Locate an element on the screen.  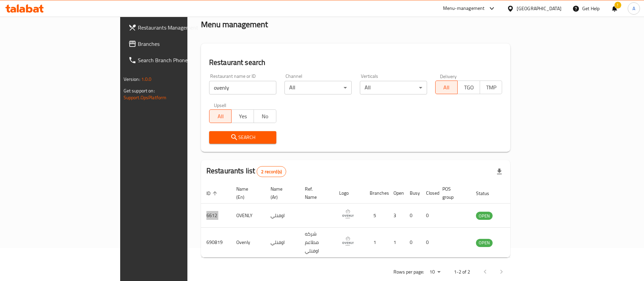
th: Logo is located at coordinates (349, 193).